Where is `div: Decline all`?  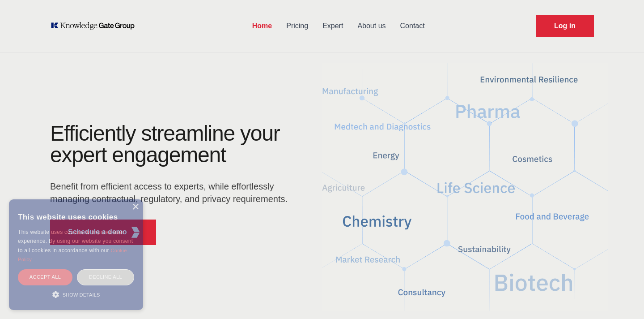 div: Decline all is located at coordinates (106, 277).